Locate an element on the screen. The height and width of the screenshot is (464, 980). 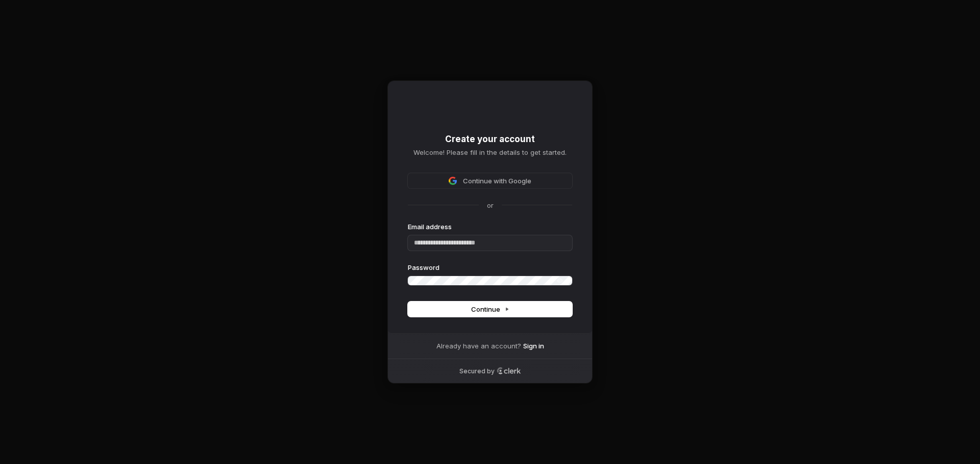
p: Welcome! Please fill in the details to get started. is located at coordinates (490, 153).